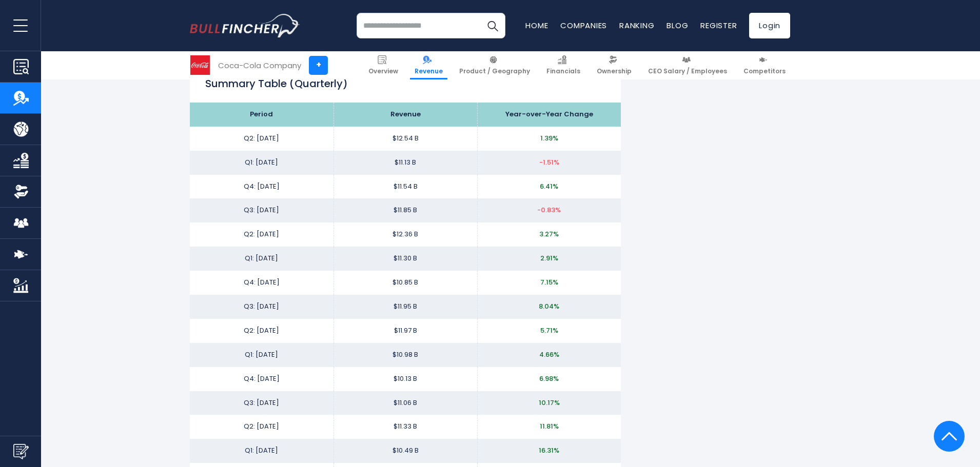 The width and height of the screenshot is (980, 467). Describe the element at coordinates (405, 83) in the screenshot. I see `h2: Summary Table (Quarterly)` at that location.